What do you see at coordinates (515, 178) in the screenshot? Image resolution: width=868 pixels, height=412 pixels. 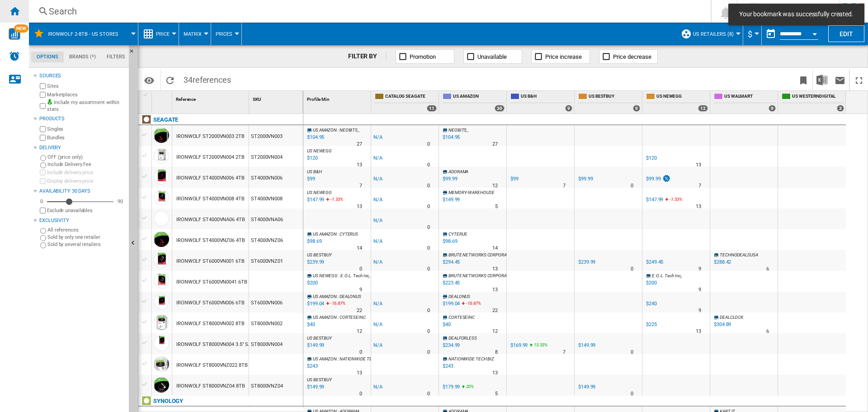 I see `div: $99` at bounding box center [515, 178].